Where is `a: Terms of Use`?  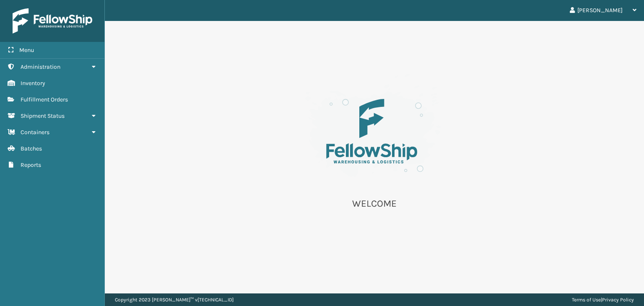
a: Terms of Use is located at coordinates (586, 300).